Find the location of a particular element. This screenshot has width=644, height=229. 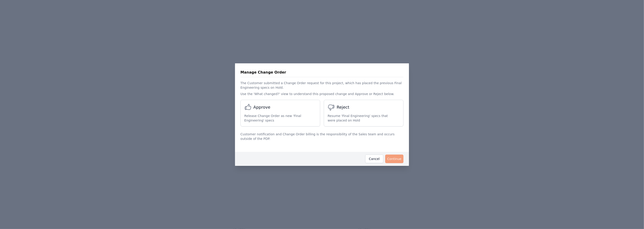

span: Release Change Order as new 'Final Engineering' specs is located at coordinates (278, 118).